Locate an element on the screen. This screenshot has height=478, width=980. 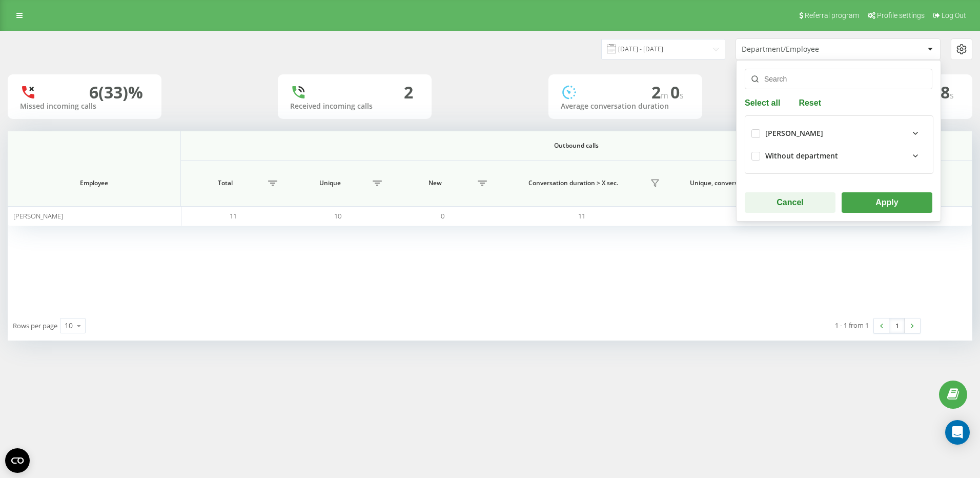
span: 2 is located at coordinates (661, 92).